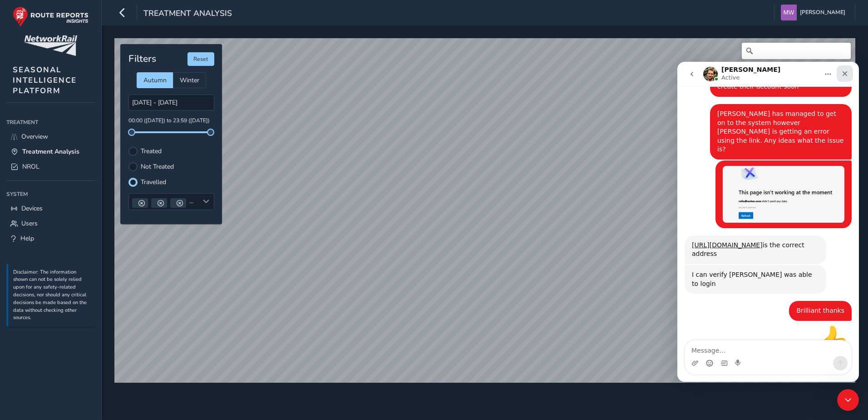  What do you see at coordinates (78, 188) in the screenshot?
I see `div: is the correct address` at bounding box center [78, 188].